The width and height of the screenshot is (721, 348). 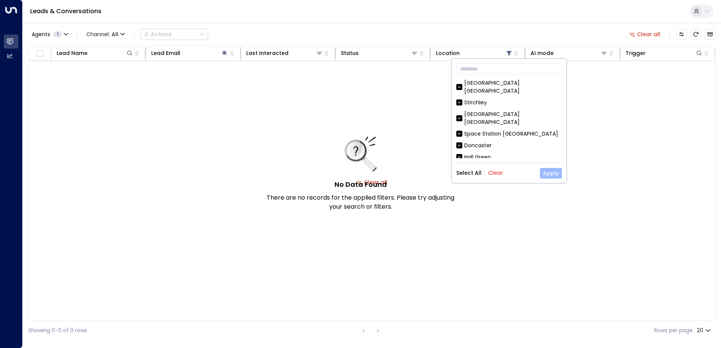 I want to click on button: Agents1, so click(x=49, y=34).